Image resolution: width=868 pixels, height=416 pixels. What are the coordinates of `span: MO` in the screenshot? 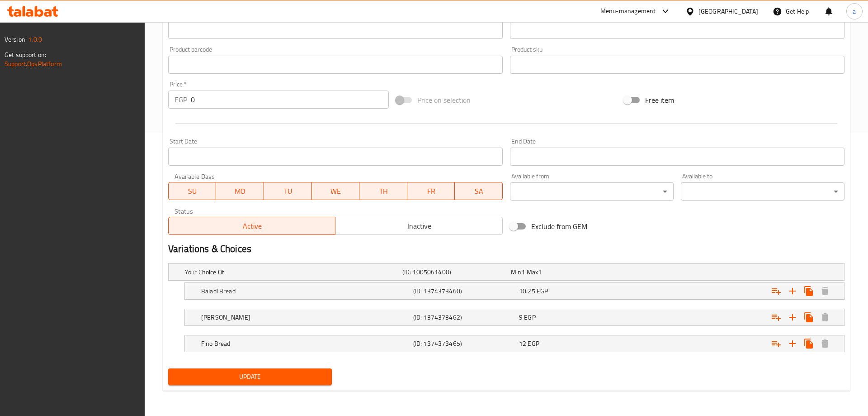 It's located at (240, 191).